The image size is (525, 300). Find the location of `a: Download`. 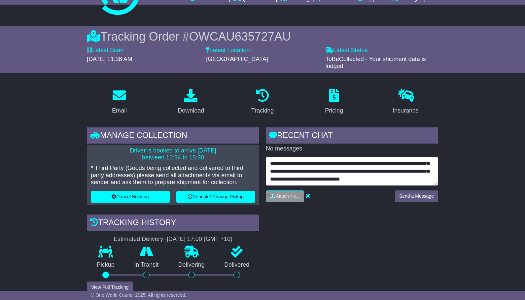

a: Download is located at coordinates (191, 102).